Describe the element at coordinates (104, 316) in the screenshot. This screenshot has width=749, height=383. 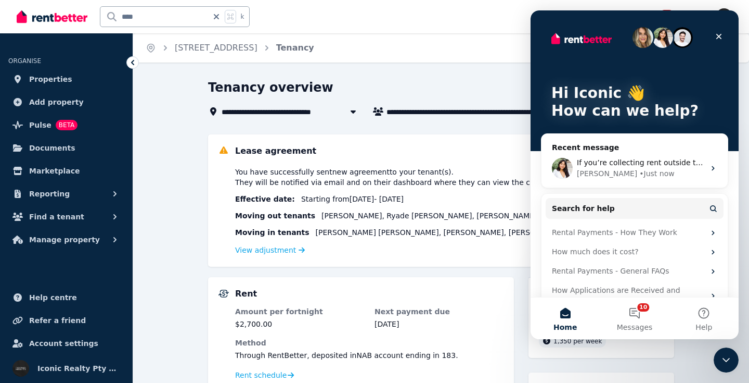
I see `span: Messages` at that location.